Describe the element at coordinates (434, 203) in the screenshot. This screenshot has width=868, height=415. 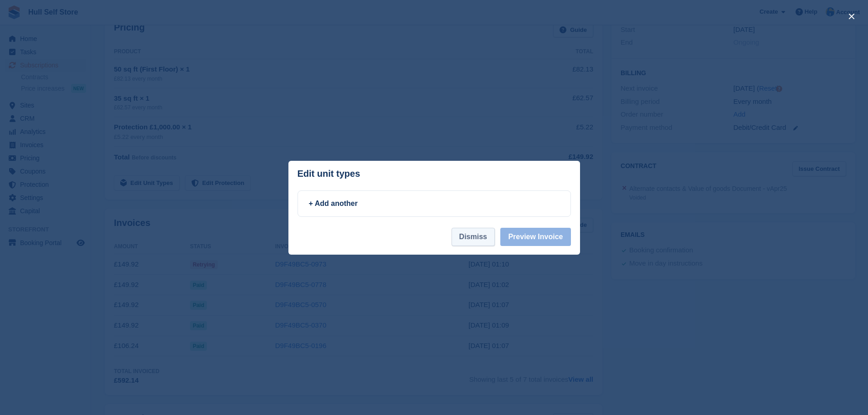
I see `a: + Add another` at that location.